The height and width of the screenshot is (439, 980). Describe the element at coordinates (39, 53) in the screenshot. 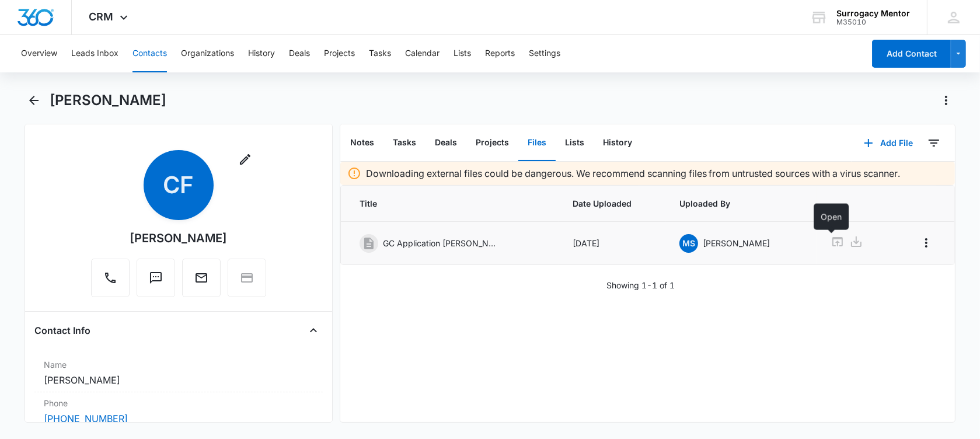

I see `button: Overview` at that location.